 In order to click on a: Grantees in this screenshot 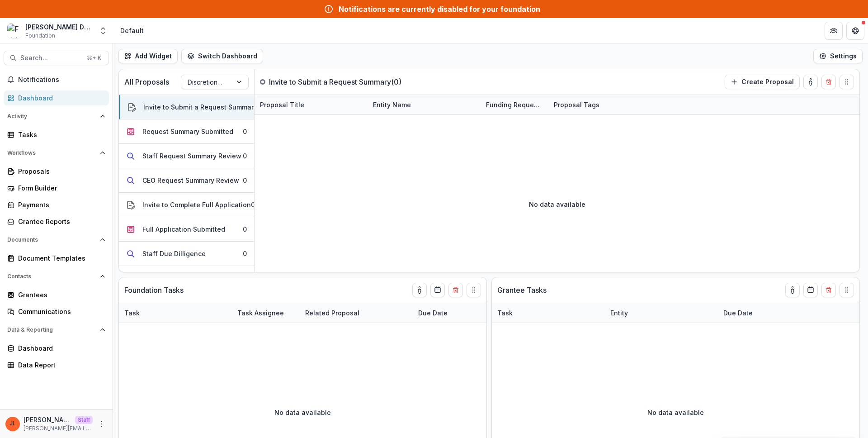, I will do `click(56, 294)`.